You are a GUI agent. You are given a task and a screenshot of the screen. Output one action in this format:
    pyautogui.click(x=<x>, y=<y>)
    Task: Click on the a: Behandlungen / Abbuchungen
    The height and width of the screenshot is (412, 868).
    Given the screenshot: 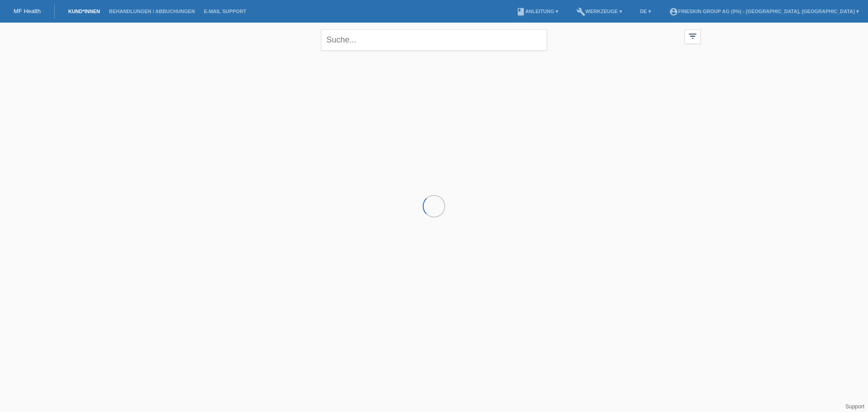 What is the action you would take?
    pyautogui.click(x=152, y=11)
    